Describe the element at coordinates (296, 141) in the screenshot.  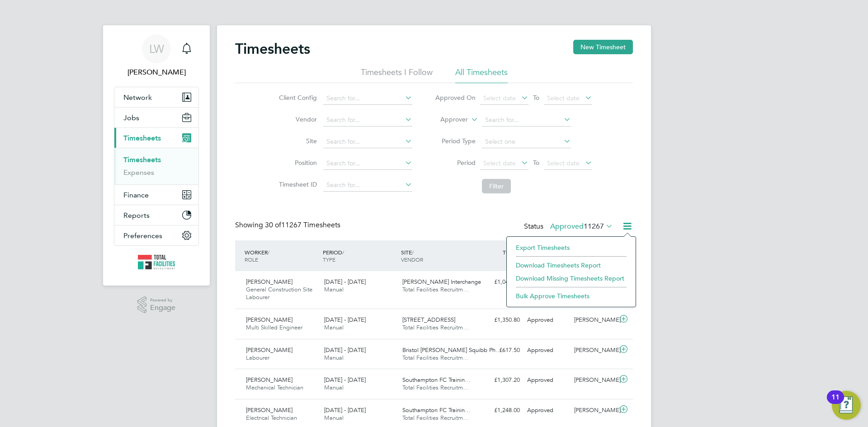
I see `label: Site` at that location.